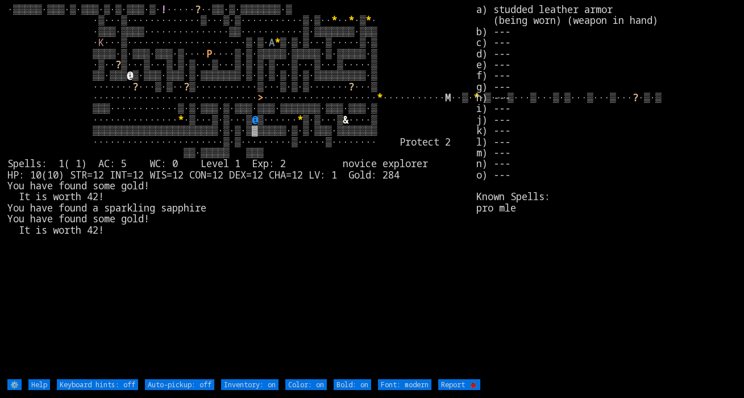 This screenshot has height=398, width=744. Describe the element at coordinates (448, 97) in the screenshot. I see `font: M` at that location.